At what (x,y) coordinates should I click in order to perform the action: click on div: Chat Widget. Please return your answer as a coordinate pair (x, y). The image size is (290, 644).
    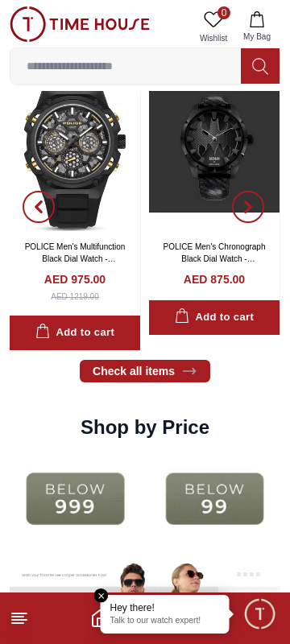
    Looking at the image, I should click on (260, 614).